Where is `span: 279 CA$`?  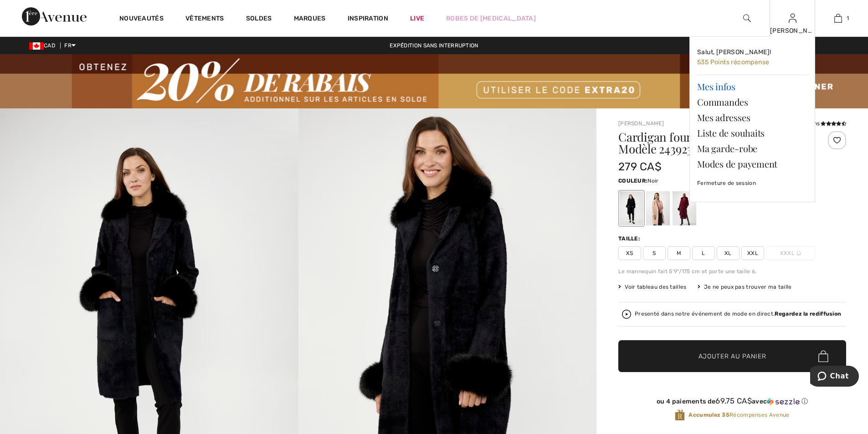 span: 279 CA$ is located at coordinates (640, 167).